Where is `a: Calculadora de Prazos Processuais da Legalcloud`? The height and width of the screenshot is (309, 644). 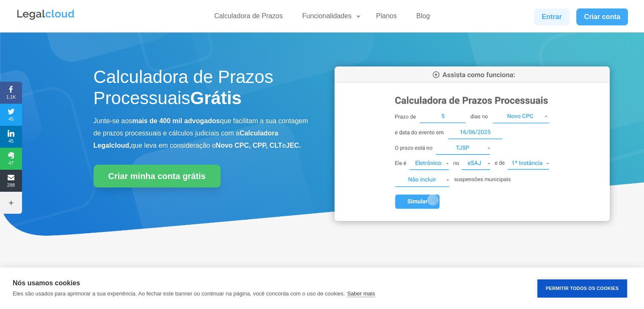
a: Calculadora de Prazos Processuais da Legalcloud is located at coordinates (472, 219).